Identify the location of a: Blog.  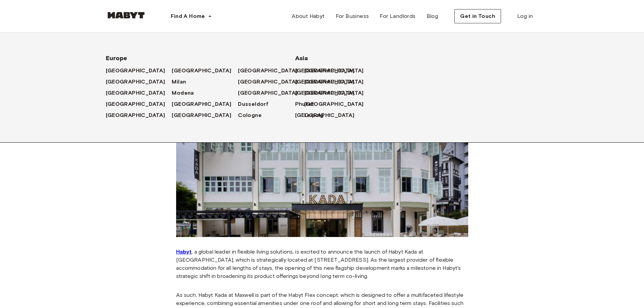
(432, 16).